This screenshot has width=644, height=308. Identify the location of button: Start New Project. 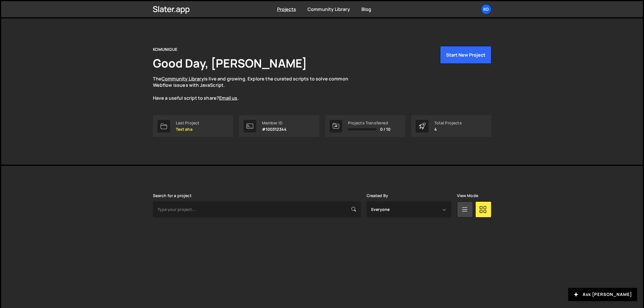
(466, 55).